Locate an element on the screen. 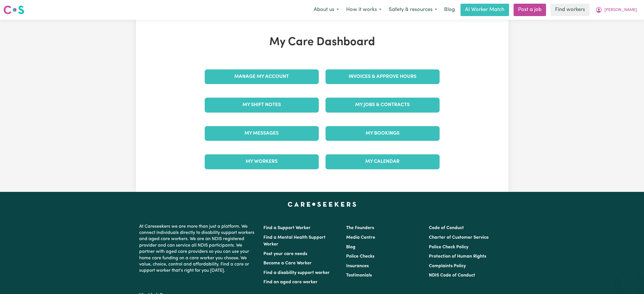 The width and height of the screenshot is (644, 294). button: How it works is located at coordinates (364, 10).